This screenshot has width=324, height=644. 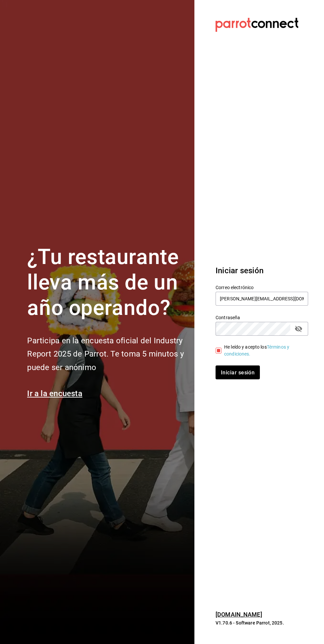 What do you see at coordinates (55, 394) in the screenshot?
I see `a: Ir a la encuesta` at bounding box center [55, 394].